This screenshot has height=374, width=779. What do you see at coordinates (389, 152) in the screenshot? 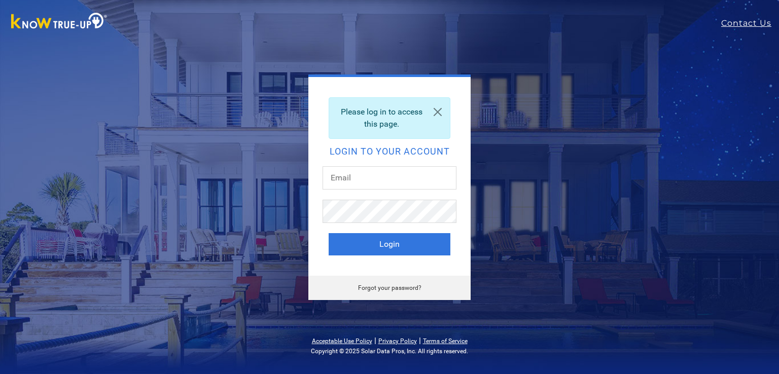
I see `h2: Login to your account` at bounding box center [389, 152].